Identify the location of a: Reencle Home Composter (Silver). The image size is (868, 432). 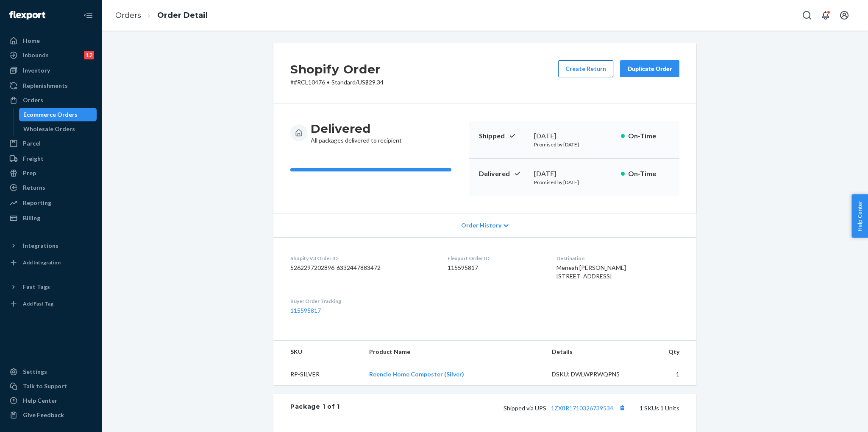
(417, 374).